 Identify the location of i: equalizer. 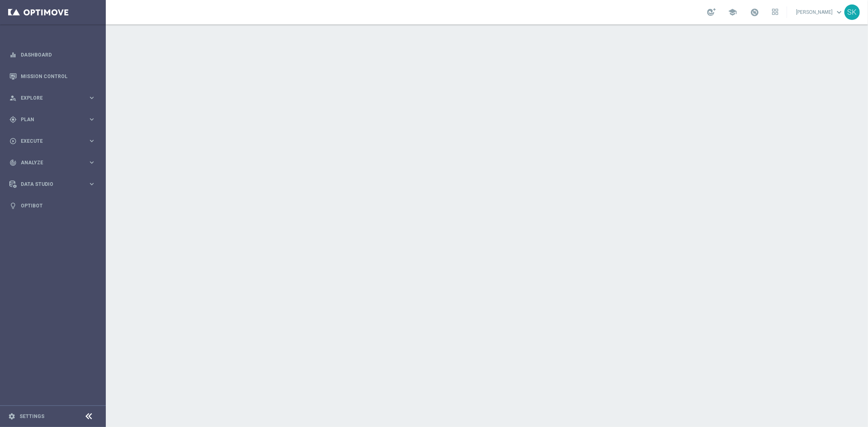
(13, 55).